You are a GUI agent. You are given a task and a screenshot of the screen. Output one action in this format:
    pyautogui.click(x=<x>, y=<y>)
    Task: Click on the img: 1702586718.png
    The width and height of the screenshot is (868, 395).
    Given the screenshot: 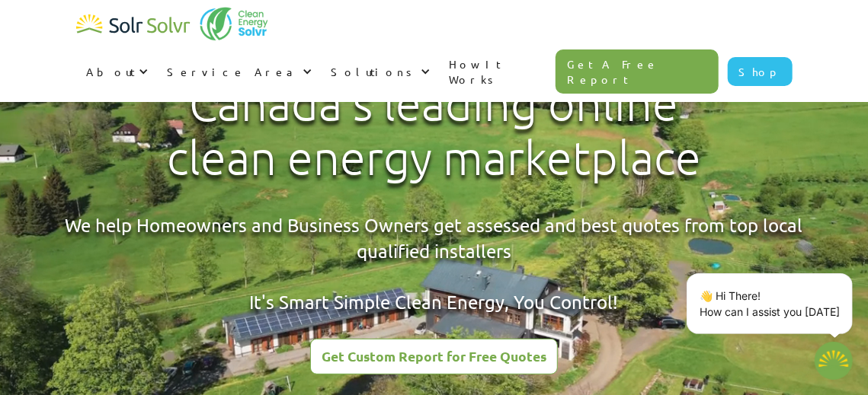 What is the action you would take?
    pyautogui.click(x=834, y=361)
    